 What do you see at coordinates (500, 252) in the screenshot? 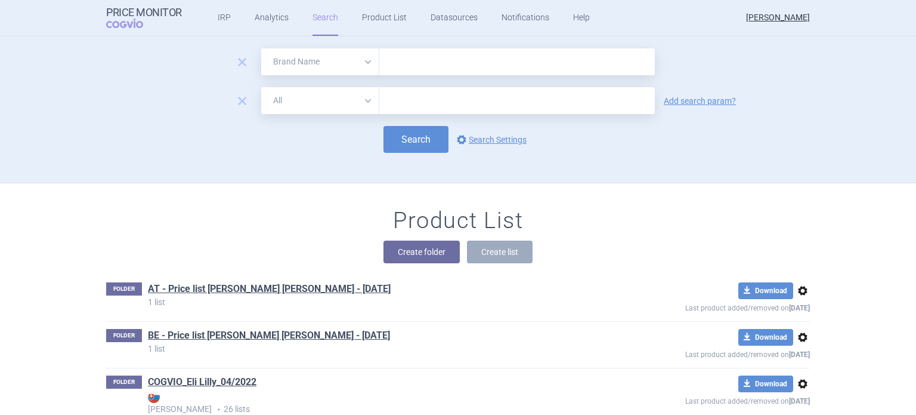
I see `button: Create list` at bounding box center [500, 252].